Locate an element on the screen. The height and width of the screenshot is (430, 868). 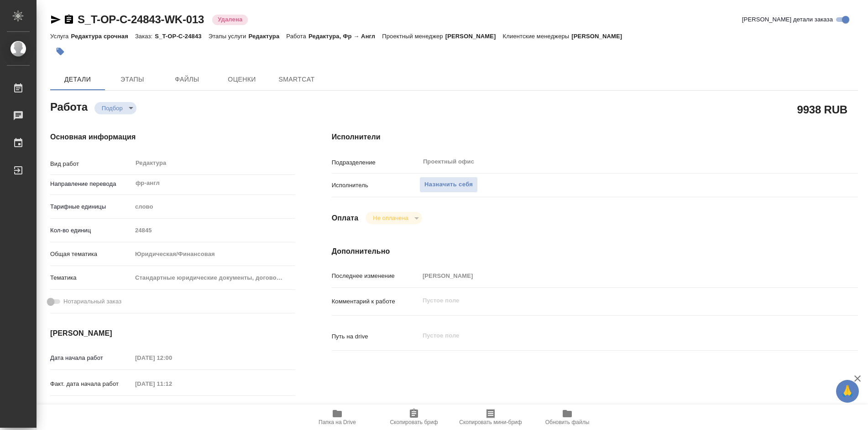
p: Проектный менеджер is located at coordinates (414, 36).